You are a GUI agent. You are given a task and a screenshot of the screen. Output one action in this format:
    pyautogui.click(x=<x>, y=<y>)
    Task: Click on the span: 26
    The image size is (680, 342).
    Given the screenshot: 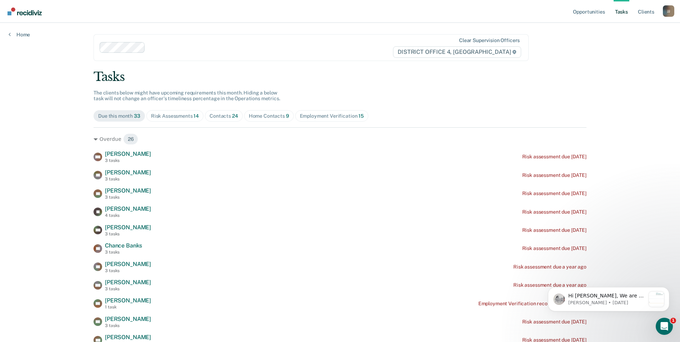 What is the action you would take?
    pyautogui.click(x=131, y=139)
    